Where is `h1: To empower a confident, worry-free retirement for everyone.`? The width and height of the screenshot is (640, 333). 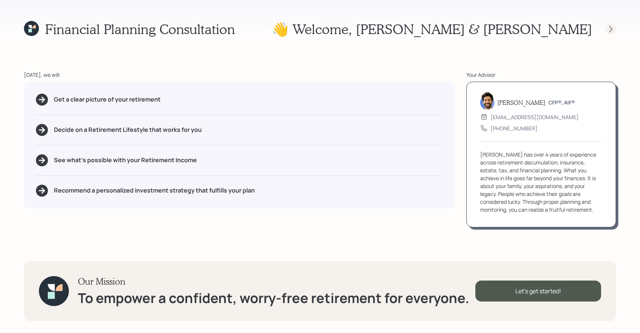 h1: To empower a confident, worry-free retirement for everyone. is located at coordinates (273, 297).